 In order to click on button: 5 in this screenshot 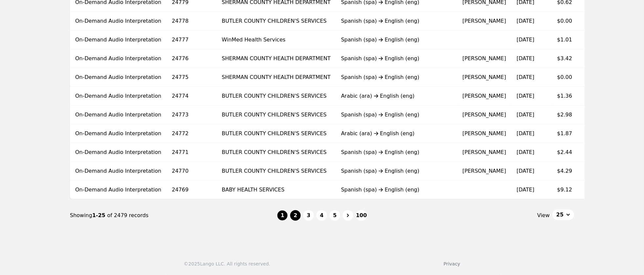, I will do `click(335, 215)`.